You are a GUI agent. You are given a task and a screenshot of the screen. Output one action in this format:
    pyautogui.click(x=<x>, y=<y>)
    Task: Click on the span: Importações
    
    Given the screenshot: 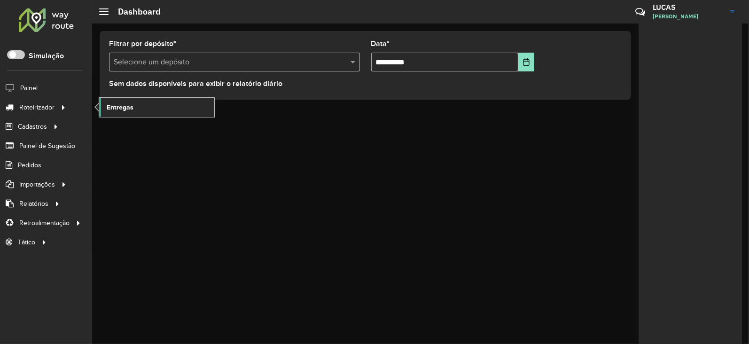 What is the action you would take?
    pyautogui.click(x=37, y=184)
    